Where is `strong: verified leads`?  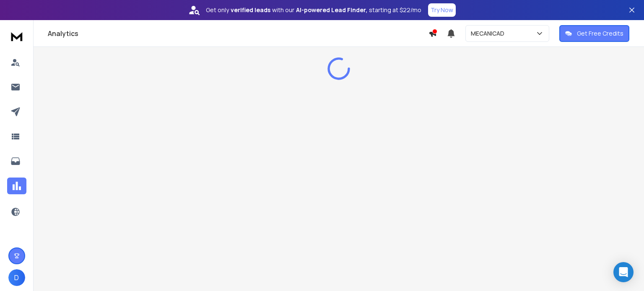 strong: verified leads is located at coordinates (250, 10).